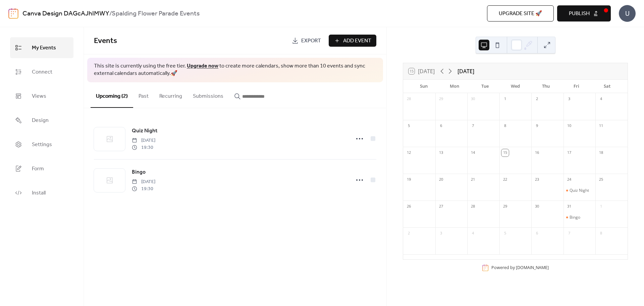 This screenshot has width=644, height=306. What do you see at coordinates (409, 153) in the screenshot?
I see `div: 12` at bounding box center [409, 153].